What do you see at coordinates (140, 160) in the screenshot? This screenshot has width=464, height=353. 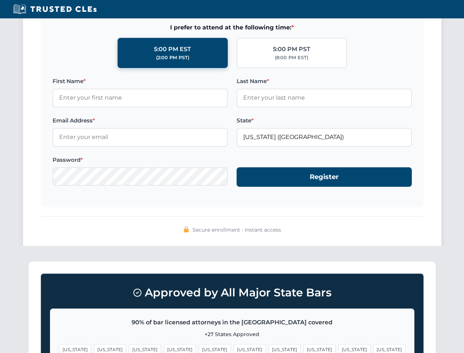 I see `label: Password` at bounding box center [140, 160].